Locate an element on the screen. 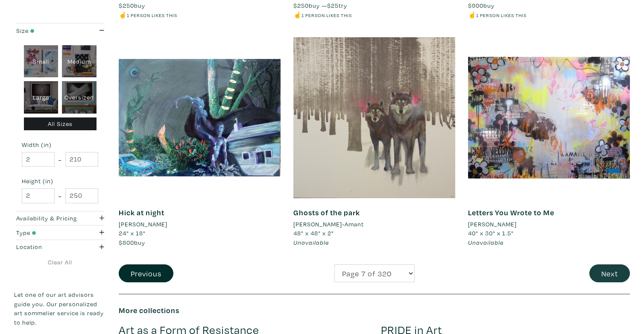 Image resolution: width=644 pixels, height=334 pixels. button: Type is located at coordinates (60, 232).